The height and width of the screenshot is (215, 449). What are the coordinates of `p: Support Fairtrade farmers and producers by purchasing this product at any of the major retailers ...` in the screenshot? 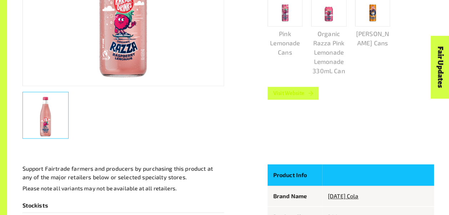 It's located at (123, 173).